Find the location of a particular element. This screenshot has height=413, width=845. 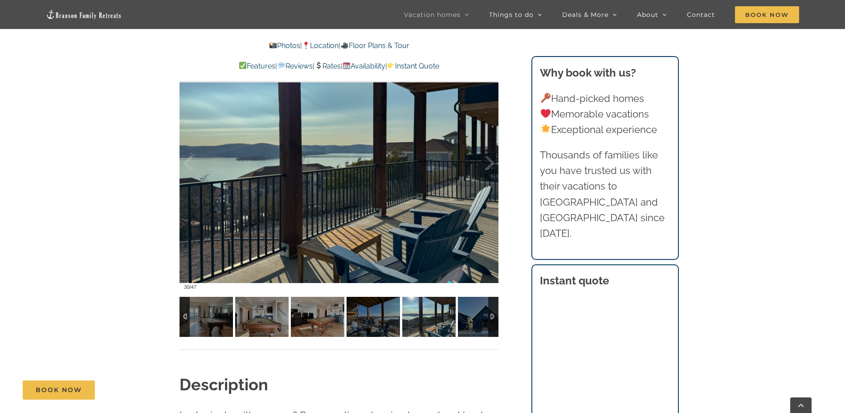

span: Deals & More is located at coordinates (585, 15).